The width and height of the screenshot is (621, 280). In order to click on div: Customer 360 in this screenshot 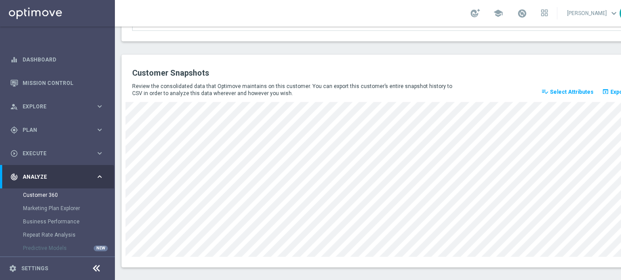, I will do `click(69, 195)`.